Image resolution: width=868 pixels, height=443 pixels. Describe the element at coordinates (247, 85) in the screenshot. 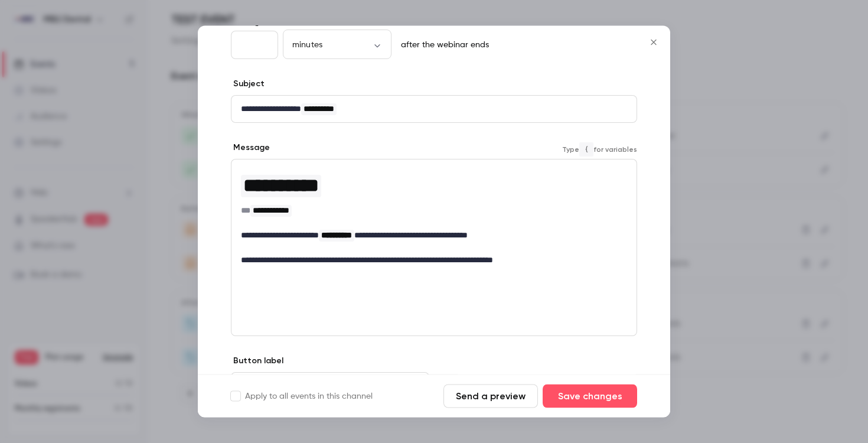

I see `label: Subject` at that location.